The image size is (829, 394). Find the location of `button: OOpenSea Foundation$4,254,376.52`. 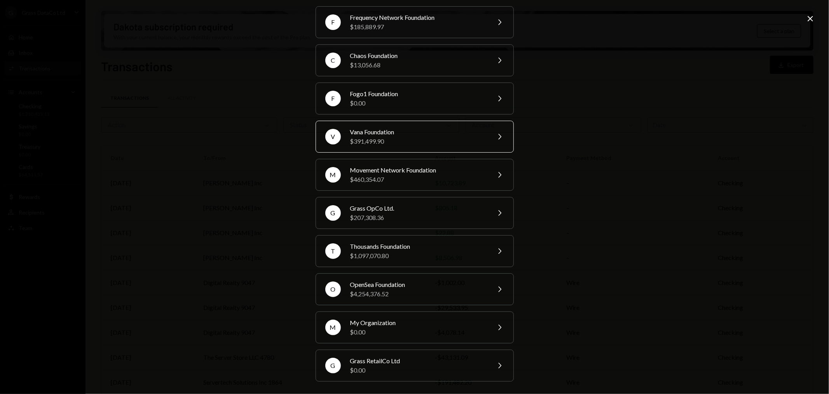

button: OOpenSea Foundation$4,254,376.52 is located at coordinates (415, 289).